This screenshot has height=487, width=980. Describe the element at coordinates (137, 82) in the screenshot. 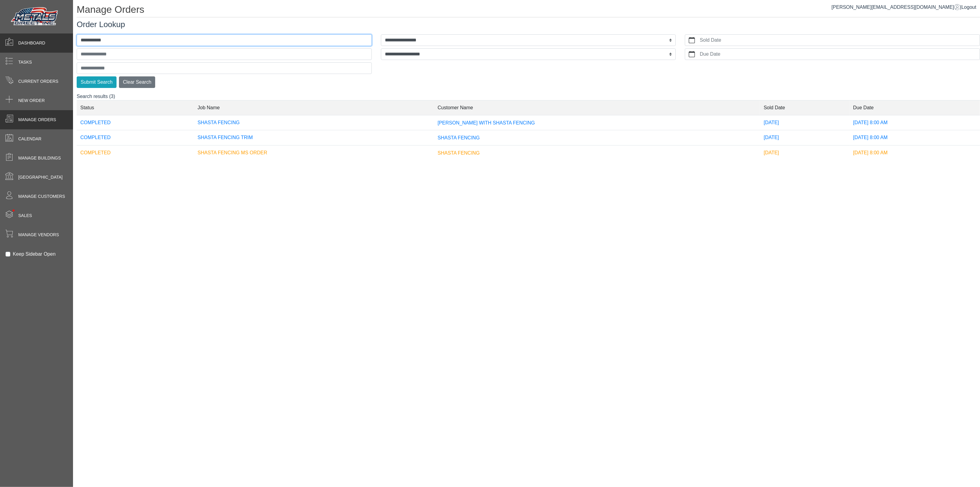

I see `button: Clear Search` at that location.